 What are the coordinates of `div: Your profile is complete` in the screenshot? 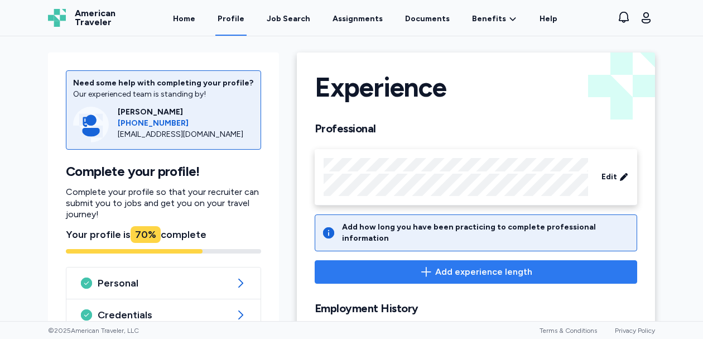 It's located at (163, 234).